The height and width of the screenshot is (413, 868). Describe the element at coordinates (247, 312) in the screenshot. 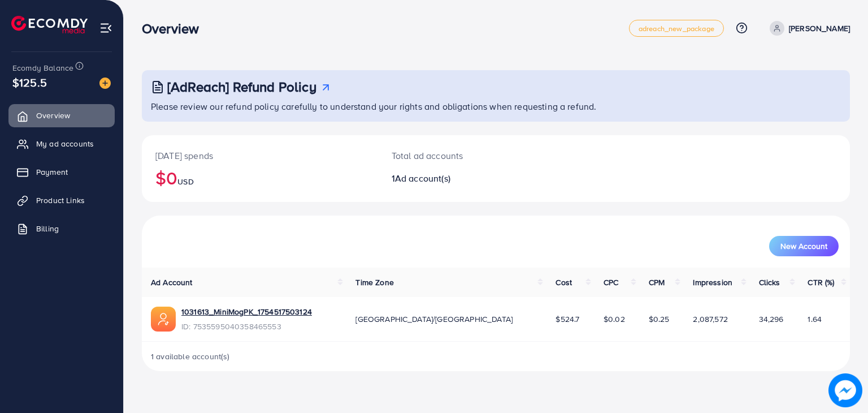

I see `a: 1031613_MiniMogPK_1754517503124` at that location.